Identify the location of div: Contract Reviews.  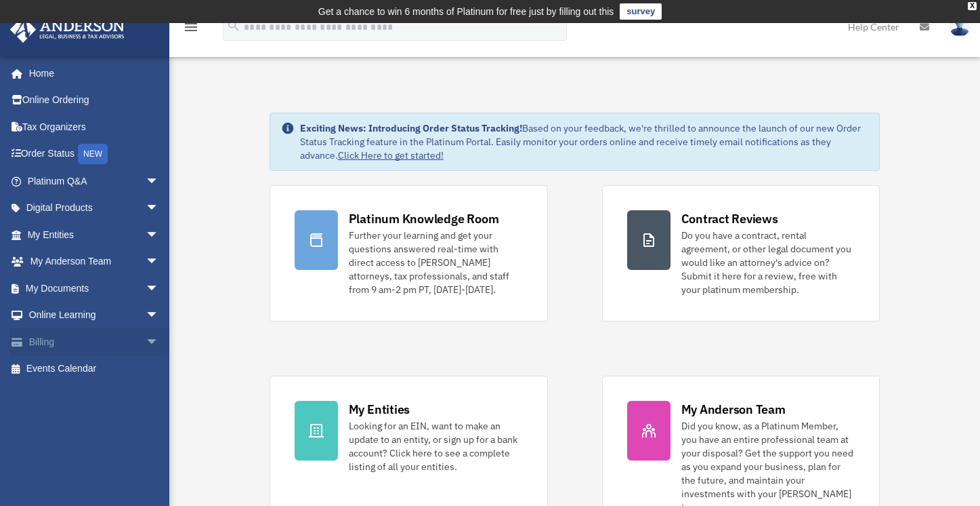
(730, 218).